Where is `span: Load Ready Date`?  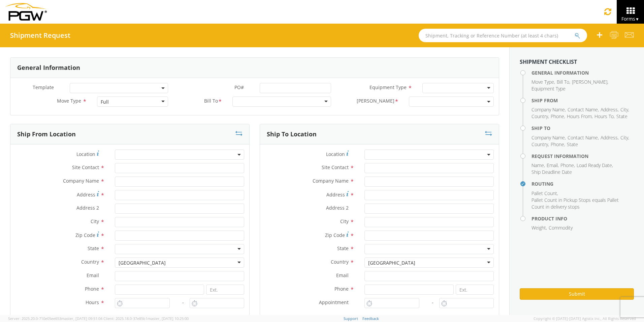 span: Load Ready Date is located at coordinates (594, 165).